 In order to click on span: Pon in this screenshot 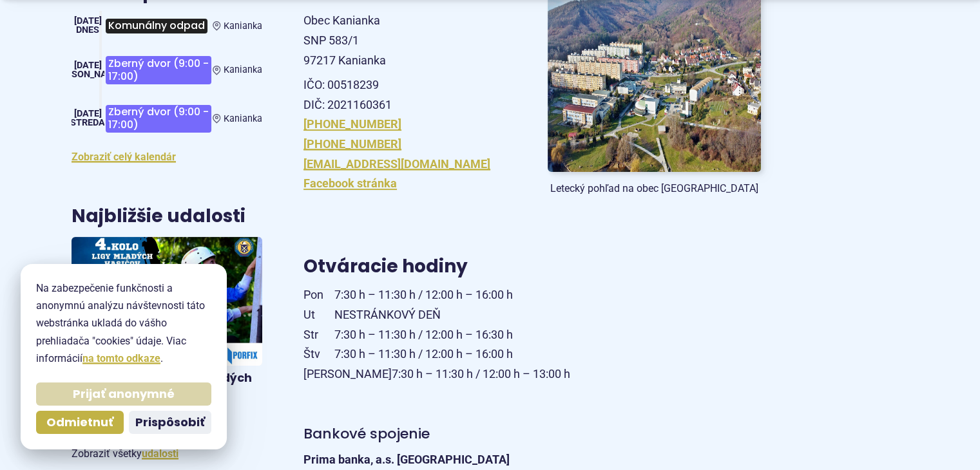, I will do `click(319, 295)`.